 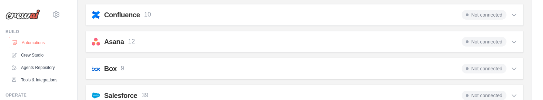 What do you see at coordinates (96, 69) in the screenshot?
I see `img: box.svg` at bounding box center [96, 69].